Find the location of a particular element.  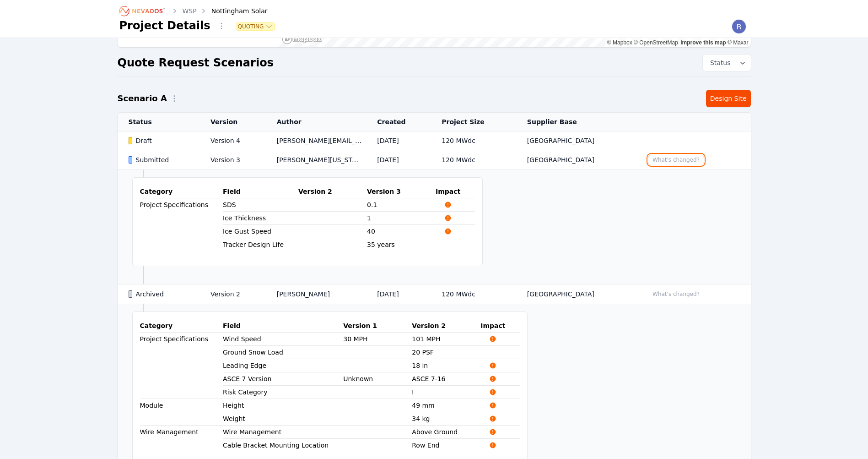

td: 40 is located at coordinates (401, 231).